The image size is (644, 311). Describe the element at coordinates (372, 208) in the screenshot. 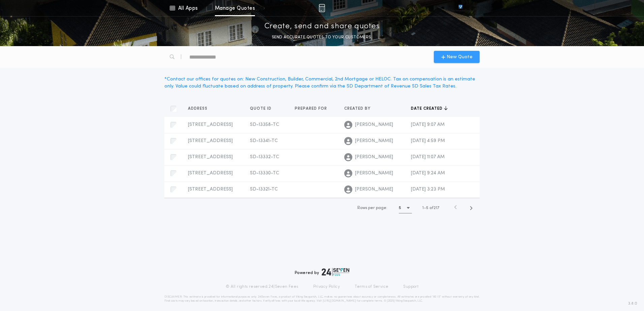

I see `span: Rows per page:` at that location.